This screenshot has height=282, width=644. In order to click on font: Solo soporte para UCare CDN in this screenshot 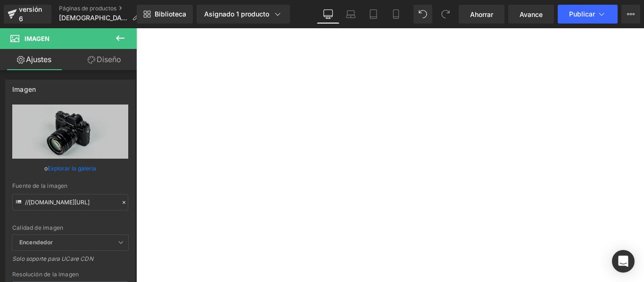, I will do `click(53, 258)`.